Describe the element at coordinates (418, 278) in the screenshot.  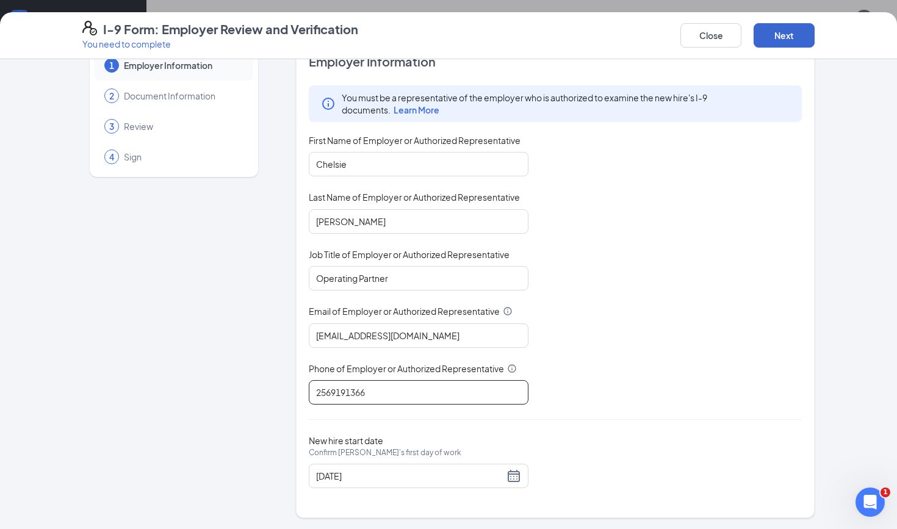
I see `input: Enter job title` at that location.